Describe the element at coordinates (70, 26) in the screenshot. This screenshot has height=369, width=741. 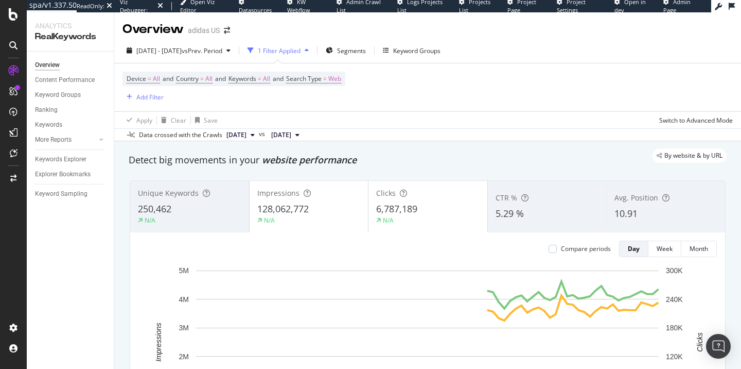
I see `div: Analytics` at that location.